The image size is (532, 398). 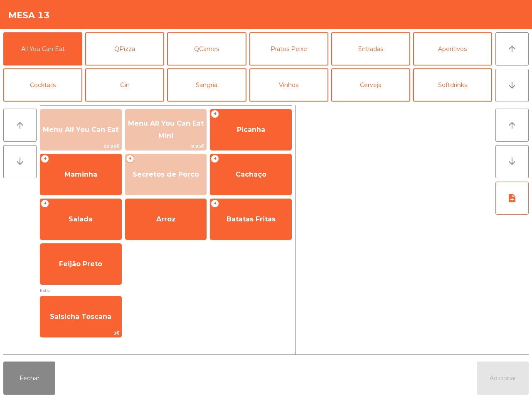 I want to click on span: Feijão Preto, so click(x=80, y=264).